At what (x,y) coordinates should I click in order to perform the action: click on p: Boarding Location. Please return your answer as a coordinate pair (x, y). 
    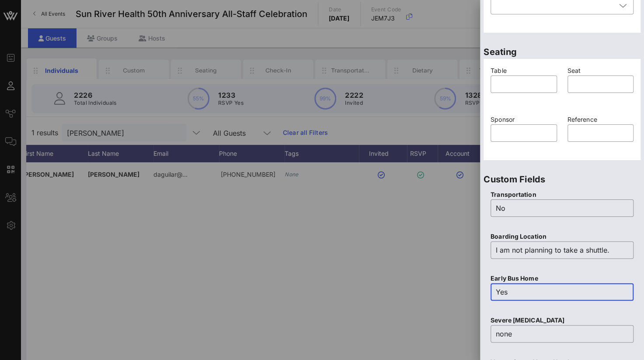
    Looking at the image, I should click on (561, 237).